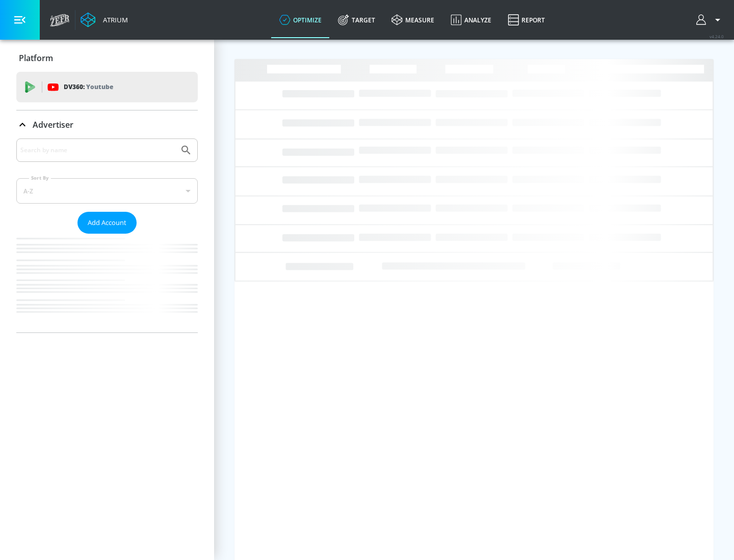 Image resolution: width=734 pixels, height=560 pixels. Describe the element at coordinates (471, 19) in the screenshot. I see `a: Analyze` at that location.